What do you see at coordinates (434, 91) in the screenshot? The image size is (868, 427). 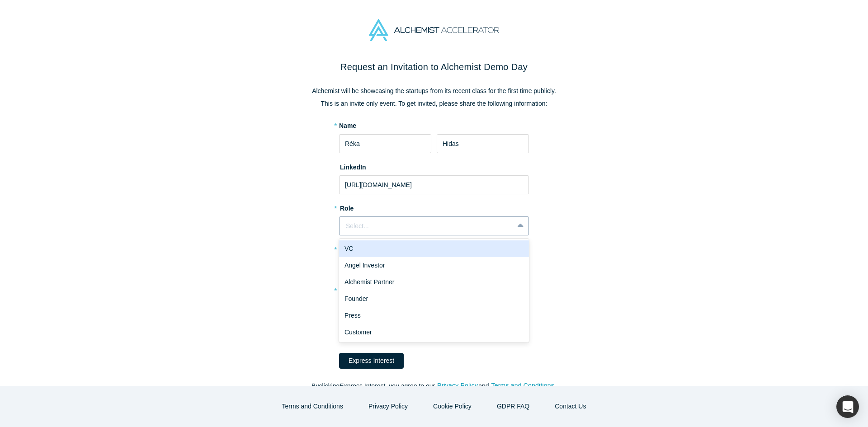 I see `p: Alchemist will be showcasing the startups from its recent class for the first time publicly.` at bounding box center [434, 91].